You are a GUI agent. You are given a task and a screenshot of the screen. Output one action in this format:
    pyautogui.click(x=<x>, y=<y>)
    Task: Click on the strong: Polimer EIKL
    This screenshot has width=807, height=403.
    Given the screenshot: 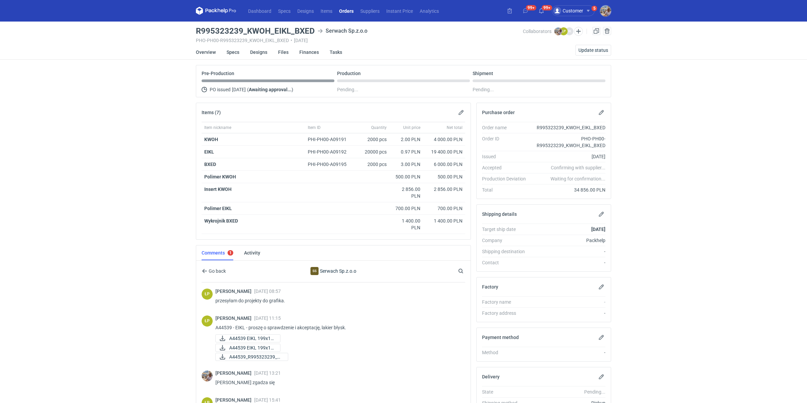 What is the action you would take?
    pyautogui.click(x=218, y=209)
    